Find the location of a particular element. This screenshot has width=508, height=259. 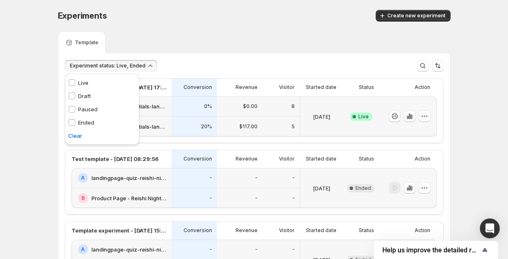

h2: Product Page - Reishi Night Essentials is located at coordinates (129, 198).